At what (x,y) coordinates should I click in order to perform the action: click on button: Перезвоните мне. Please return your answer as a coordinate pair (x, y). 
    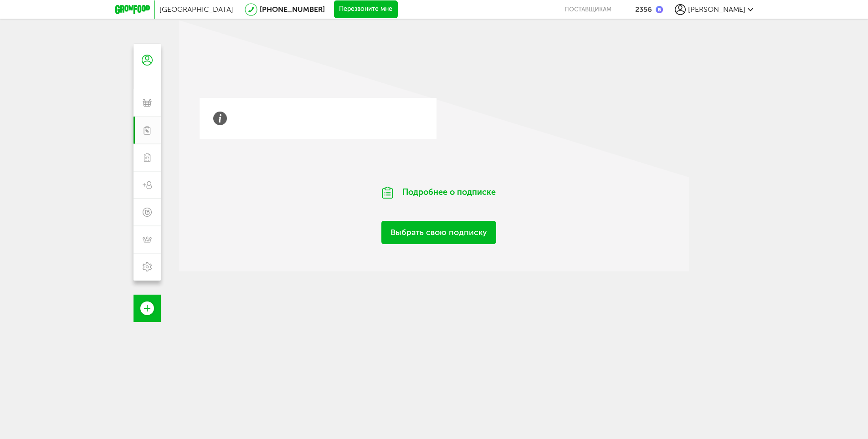
    Looking at the image, I should click on (366, 10).